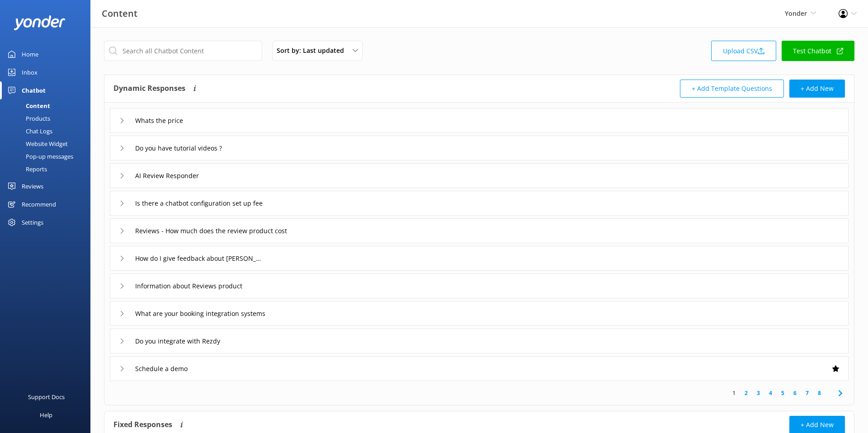 Image resolution: width=868 pixels, height=433 pixels. Describe the element at coordinates (46, 397) in the screenshot. I see `div: Support Docs` at that location.